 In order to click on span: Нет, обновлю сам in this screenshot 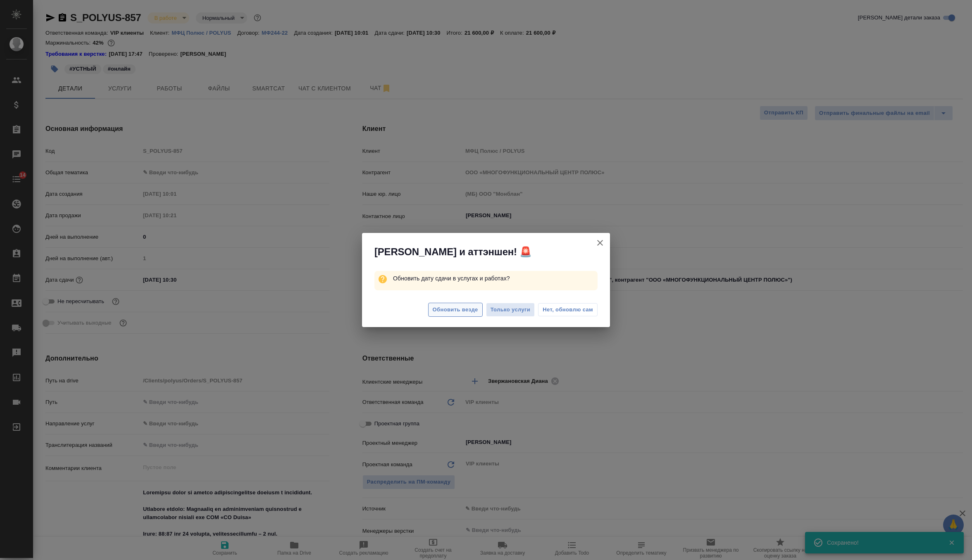, I will do `click(568, 310)`.